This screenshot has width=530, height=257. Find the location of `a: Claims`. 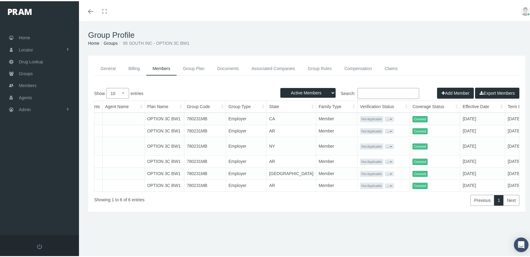

a: Claims is located at coordinates (391, 67).